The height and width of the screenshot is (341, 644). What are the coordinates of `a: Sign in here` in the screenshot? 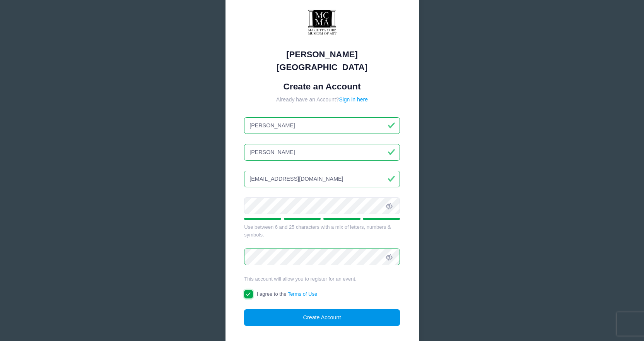 It's located at (353, 100).